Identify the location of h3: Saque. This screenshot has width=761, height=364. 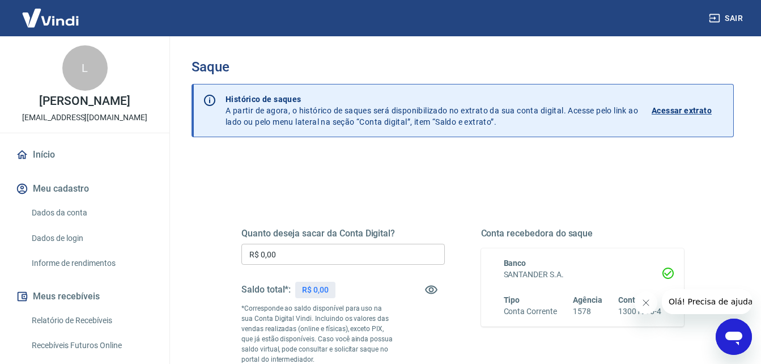
(462, 67).